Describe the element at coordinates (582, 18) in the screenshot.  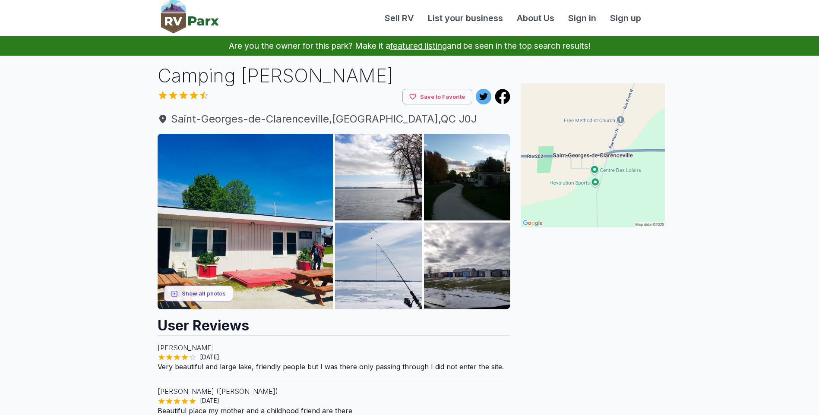
I see `a: Sign in` at that location.